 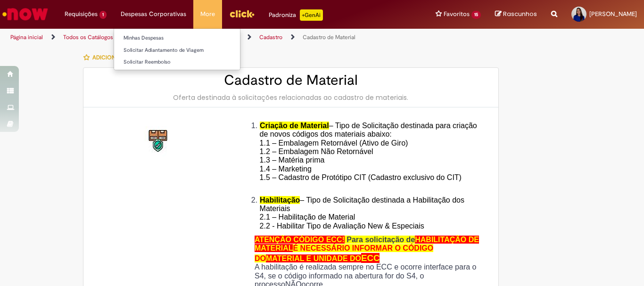 I want to click on span: More, so click(x=208, y=14).